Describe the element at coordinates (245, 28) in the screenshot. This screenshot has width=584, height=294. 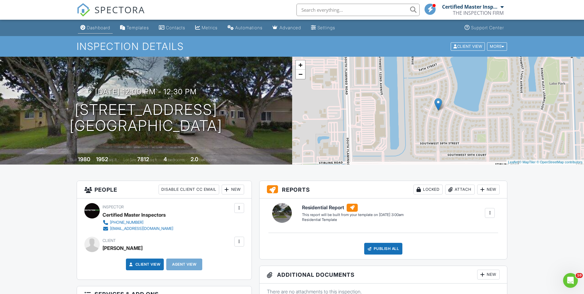
I see `a: Automations (Basic)` at that location.